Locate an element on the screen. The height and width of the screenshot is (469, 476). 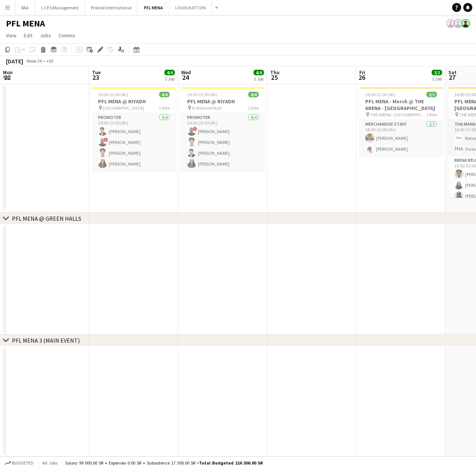
a: Jobs is located at coordinates (46, 35).